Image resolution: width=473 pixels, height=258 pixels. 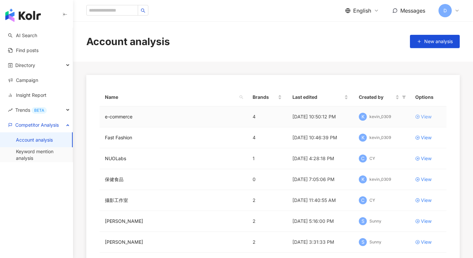 I want to click on img: logo, so click(x=23, y=15).